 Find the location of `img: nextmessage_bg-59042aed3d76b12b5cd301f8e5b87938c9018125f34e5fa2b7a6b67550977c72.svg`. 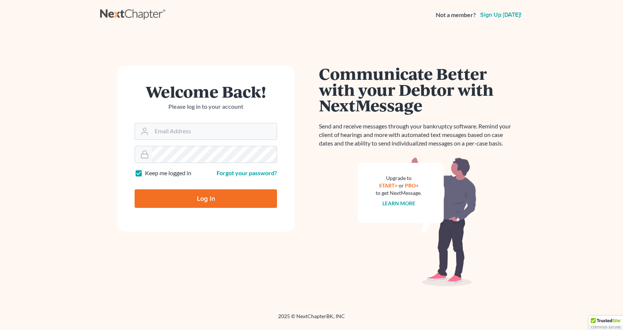

img: nextmessage_bg-59042aed3d76b12b5cd301f8e5b87938c9018125f34e5fa2b7a6b67550977c72.svg is located at coordinates (417, 221).